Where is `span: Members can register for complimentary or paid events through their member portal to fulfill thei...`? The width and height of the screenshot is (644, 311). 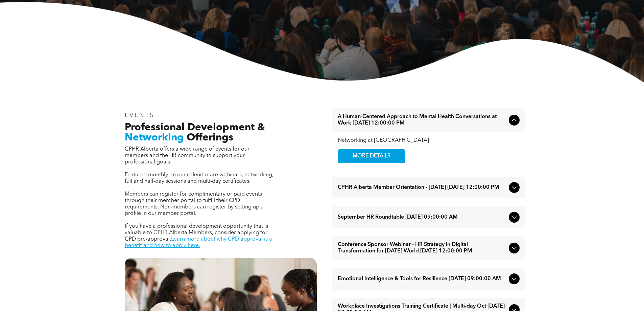
span: Members can register for complimentary or paid events through their member portal to fulfill thei... is located at coordinates (194, 204).